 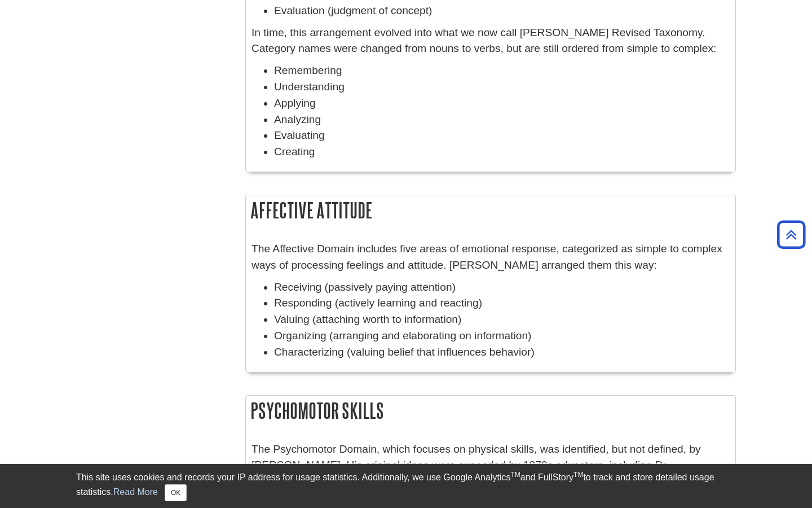 What do you see at coordinates (175, 492) in the screenshot?
I see `button: Close` at bounding box center [175, 492].